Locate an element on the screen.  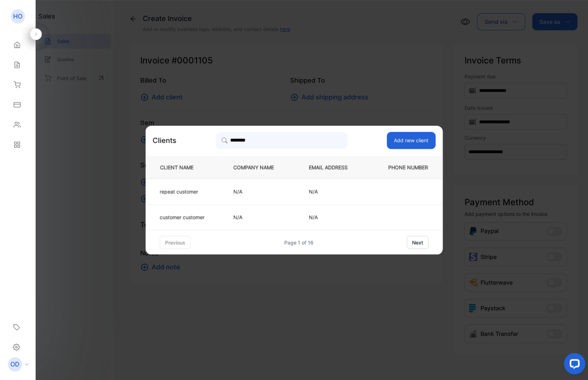
button: previous is located at coordinates (175, 242).